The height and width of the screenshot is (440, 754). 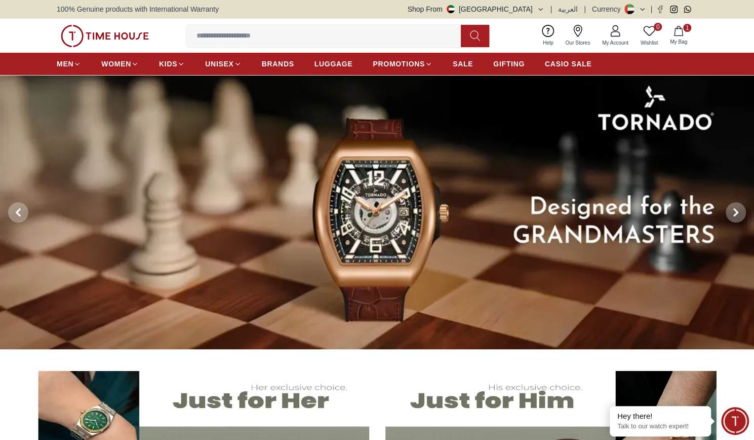 What do you see at coordinates (138, 9) in the screenshot?
I see `span: 100% Genuine products with International Warranty` at bounding box center [138, 9].